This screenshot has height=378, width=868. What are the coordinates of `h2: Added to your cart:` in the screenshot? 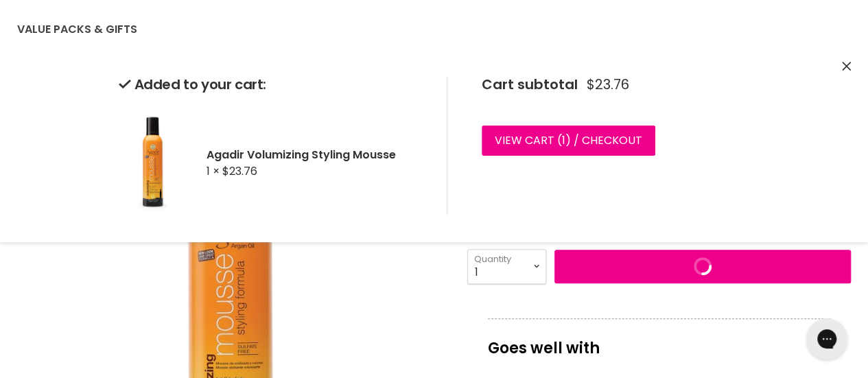 It's located at (272, 85).